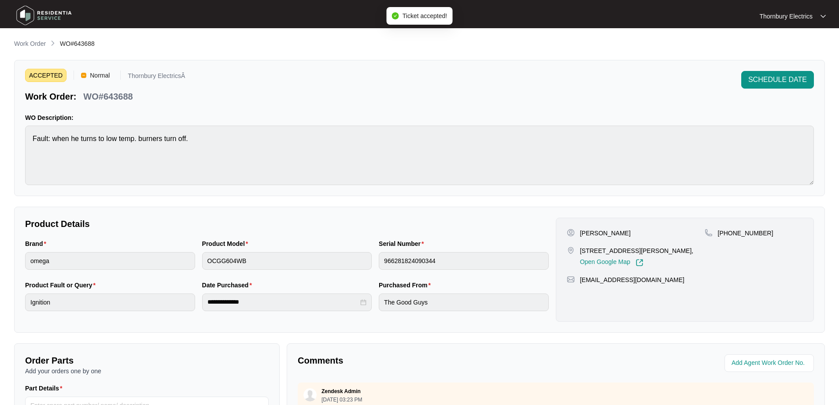 The image size is (839, 405). Describe the element at coordinates (37, 243) in the screenshot. I see `label: Brand` at that location.